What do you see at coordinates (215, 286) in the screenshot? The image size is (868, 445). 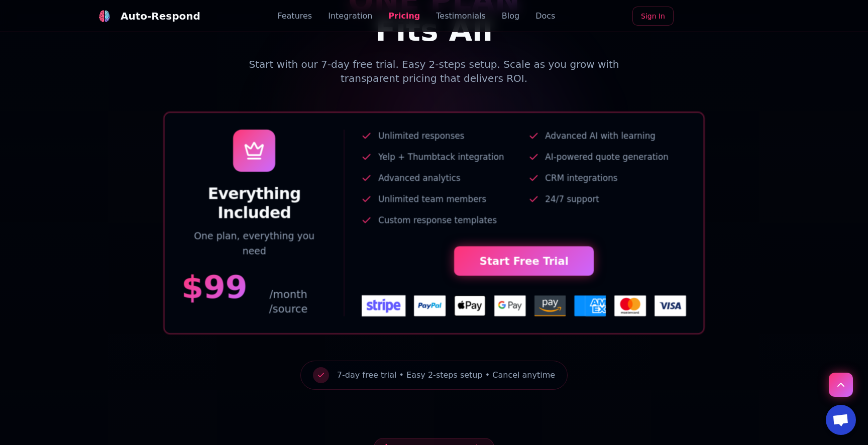 I see `span: $ 99` at bounding box center [215, 286].